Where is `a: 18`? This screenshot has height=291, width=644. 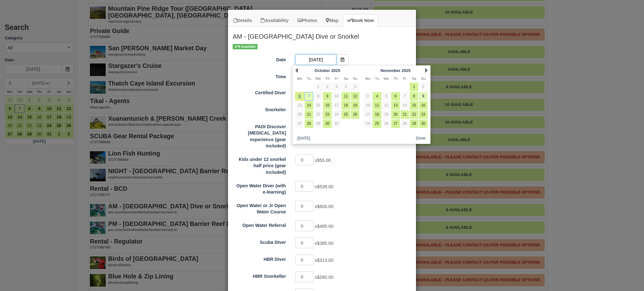 a: 18 is located at coordinates (346, 105).